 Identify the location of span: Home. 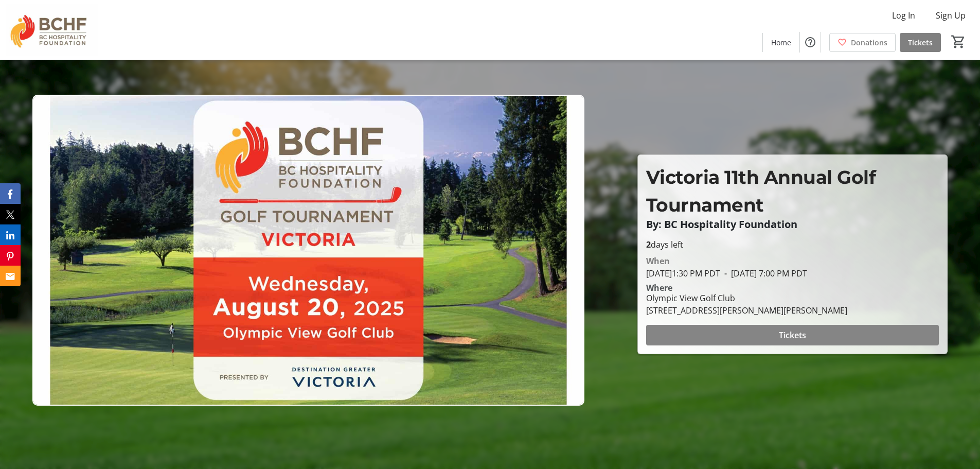
(781, 43).